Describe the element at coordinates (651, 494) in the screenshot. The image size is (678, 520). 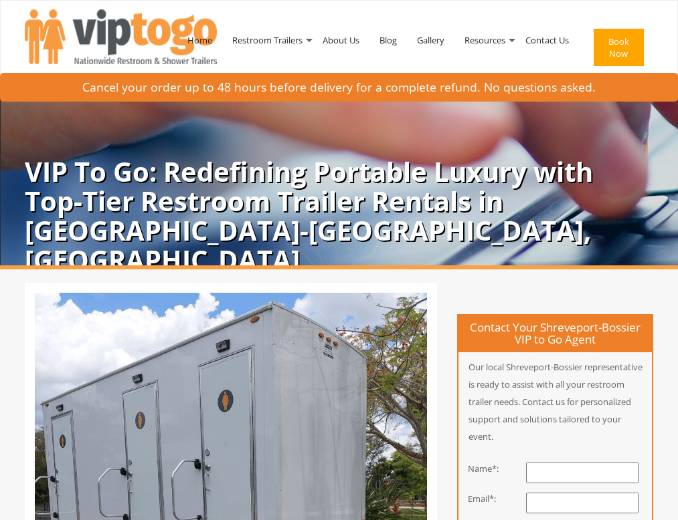
I see `button: Live Chat` at that location.